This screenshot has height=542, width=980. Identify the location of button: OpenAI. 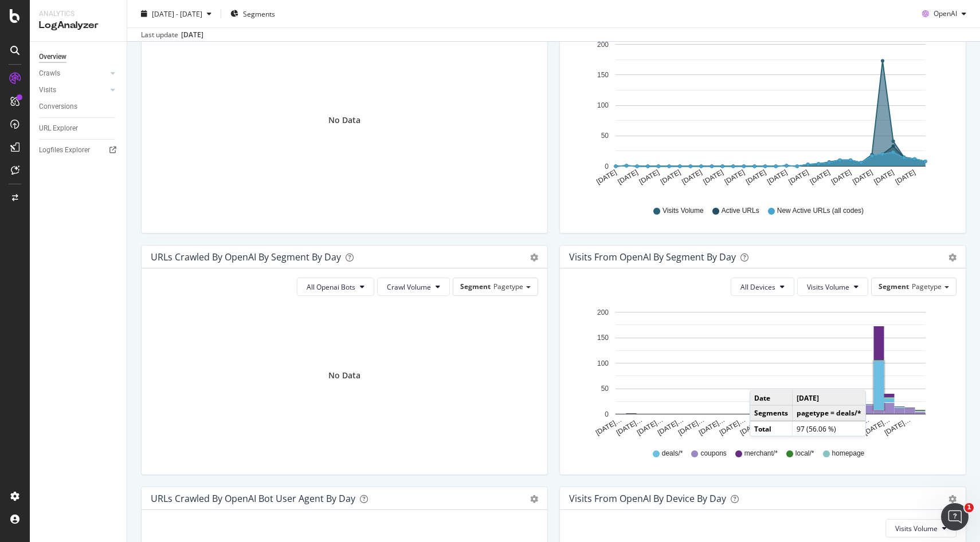
(944, 14).